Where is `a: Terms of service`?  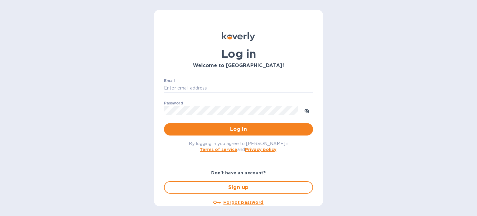 a: Terms of service is located at coordinates (219, 150).